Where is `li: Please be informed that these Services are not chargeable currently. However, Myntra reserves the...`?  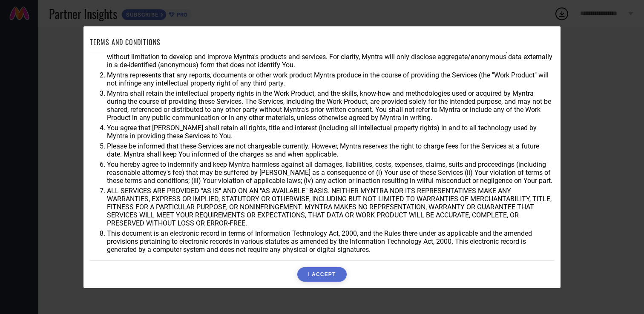 li: Please be informed that these Services are not chargeable currently. However, Myntra reserves the... is located at coordinates (330, 150).